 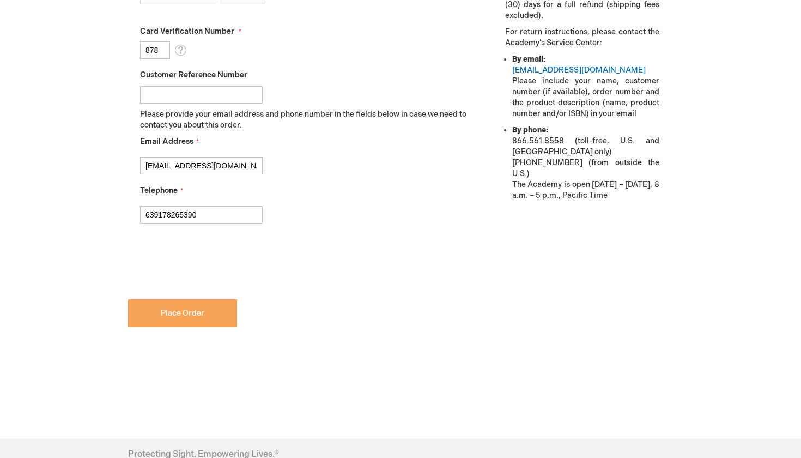 I want to click on input: Card Verification Number, so click(x=155, y=50).